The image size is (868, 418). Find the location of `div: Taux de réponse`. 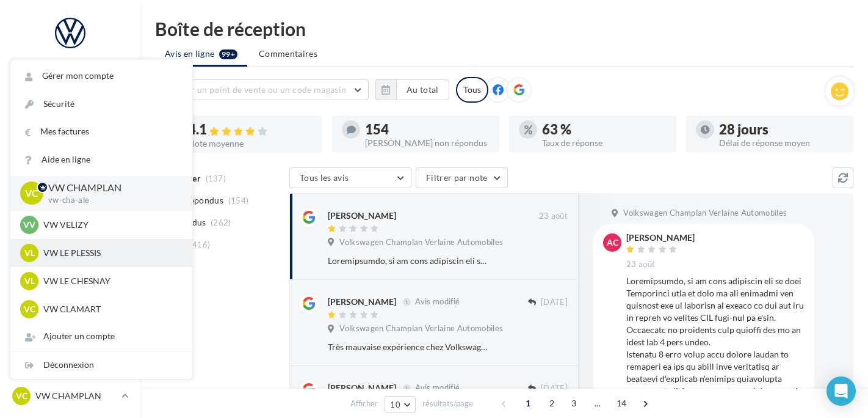

div: Taux de réponse is located at coordinates (604, 143).